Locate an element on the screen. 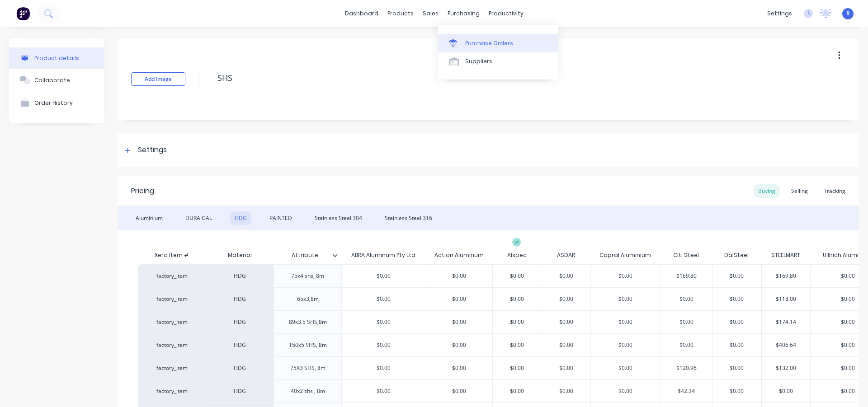  div: STEELMART is located at coordinates (786, 255).